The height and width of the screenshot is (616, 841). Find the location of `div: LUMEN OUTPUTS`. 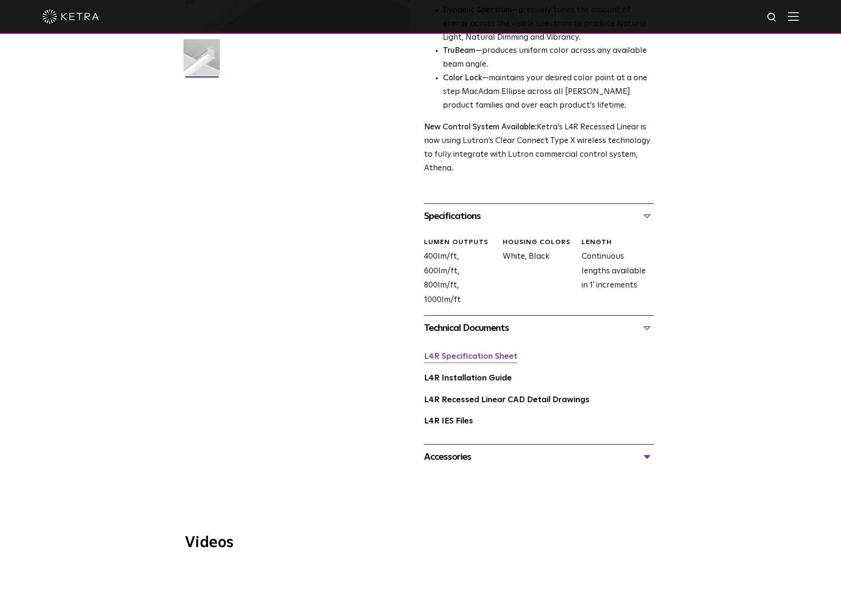

div: LUMEN OUTPUTS is located at coordinates (460, 242).